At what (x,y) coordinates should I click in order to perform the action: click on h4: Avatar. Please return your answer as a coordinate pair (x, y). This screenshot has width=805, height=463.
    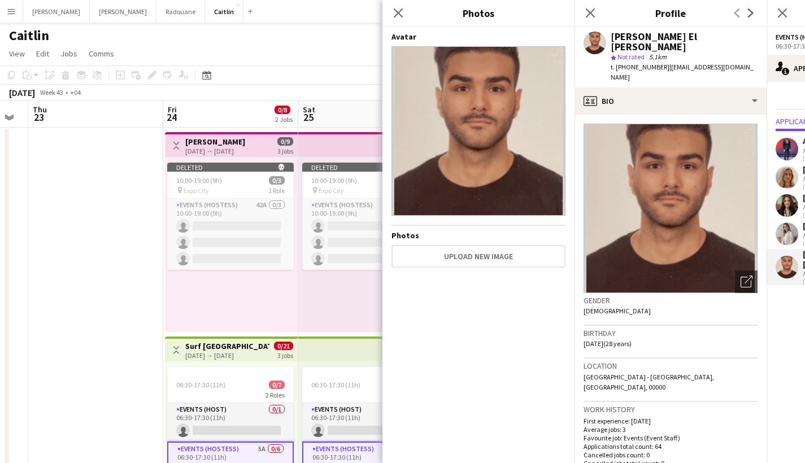
    Looking at the image, I should click on (478, 37).